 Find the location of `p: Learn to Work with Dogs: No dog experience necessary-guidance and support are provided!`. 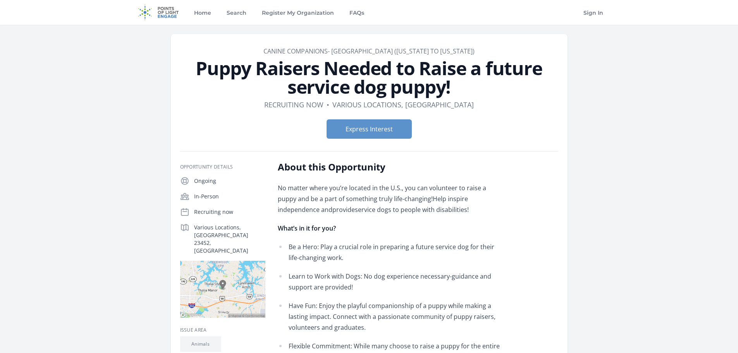

p: Learn to Work with Dogs: No dog experience necessary-guidance and support are provided! is located at coordinates (396, 282).